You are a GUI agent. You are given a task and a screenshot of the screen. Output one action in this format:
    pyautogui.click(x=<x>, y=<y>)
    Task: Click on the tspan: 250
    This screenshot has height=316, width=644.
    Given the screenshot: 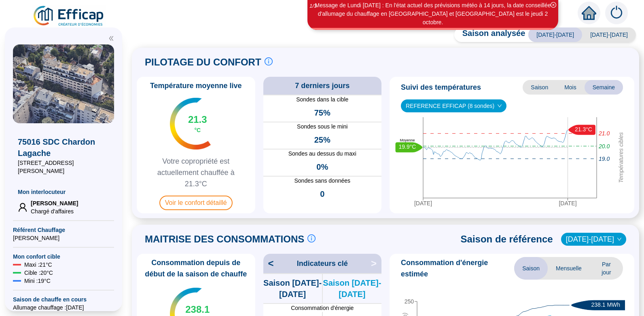 What is the action you would take?
    pyautogui.click(x=410, y=302)
    